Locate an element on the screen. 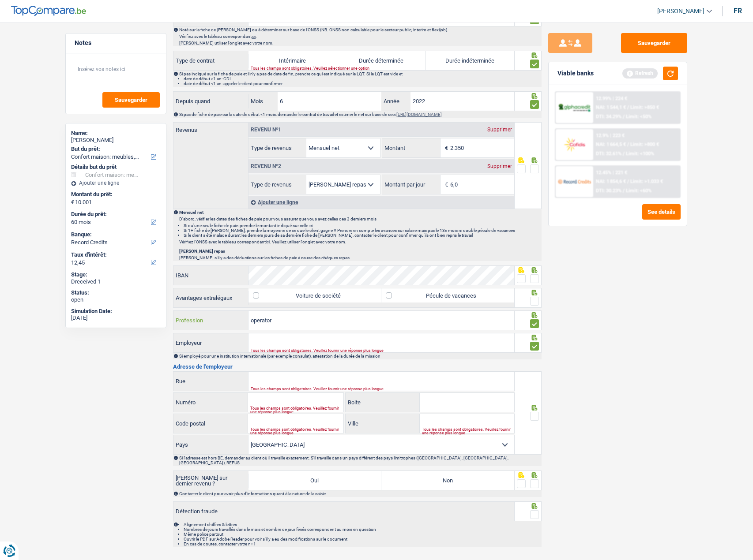 The width and height of the screenshot is (753, 560). div: Si l'adresse est hors BE, demander au client où il travaille exactement. S'il travaille dans un p... is located at coordinates (360, 461).